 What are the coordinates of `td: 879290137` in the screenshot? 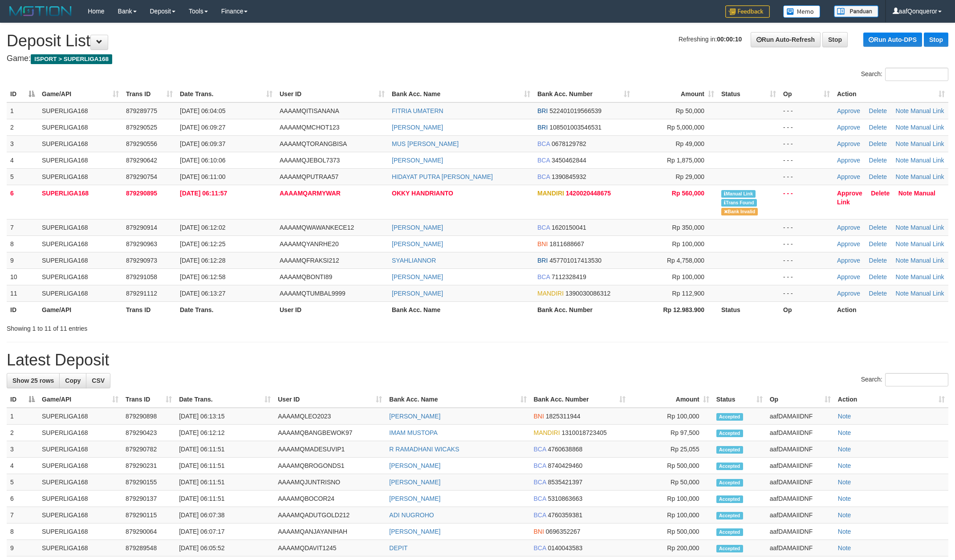 It's located at (149, 499).